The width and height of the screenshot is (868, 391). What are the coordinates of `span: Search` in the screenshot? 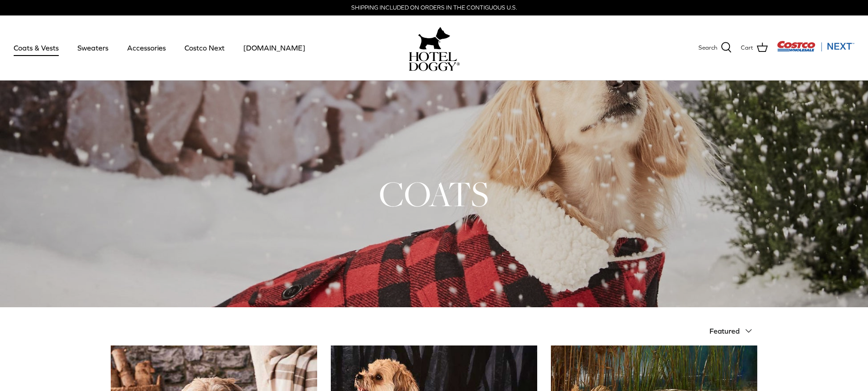 It's located at (708, 48).